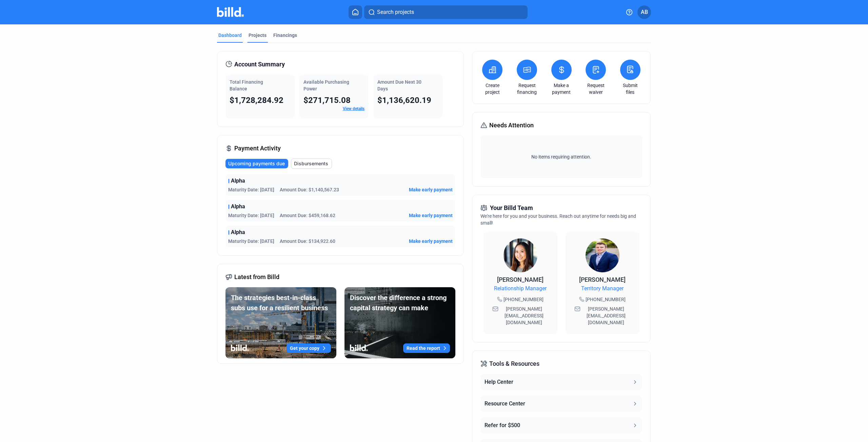 The height and width of the screenshot is (442, 868). I want to click on span: $1,728,284.92, so click(256, 101).